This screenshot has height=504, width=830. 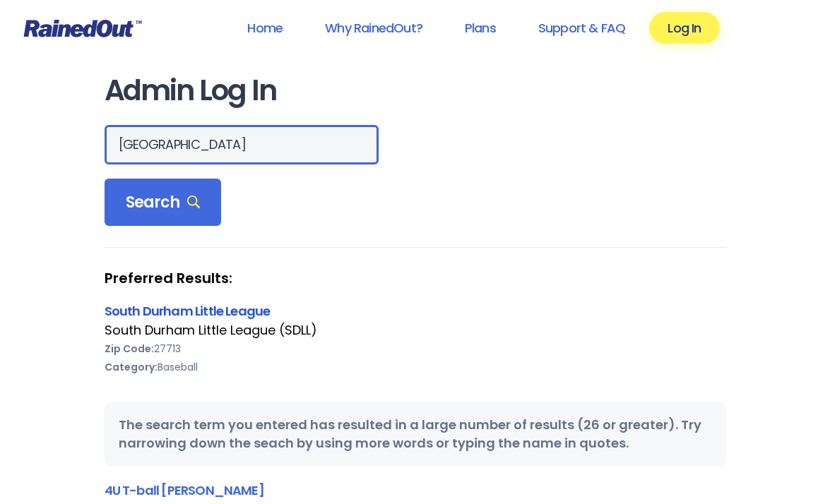 I want to click on a: Why RainedOut?, so click(x=374, y=28).